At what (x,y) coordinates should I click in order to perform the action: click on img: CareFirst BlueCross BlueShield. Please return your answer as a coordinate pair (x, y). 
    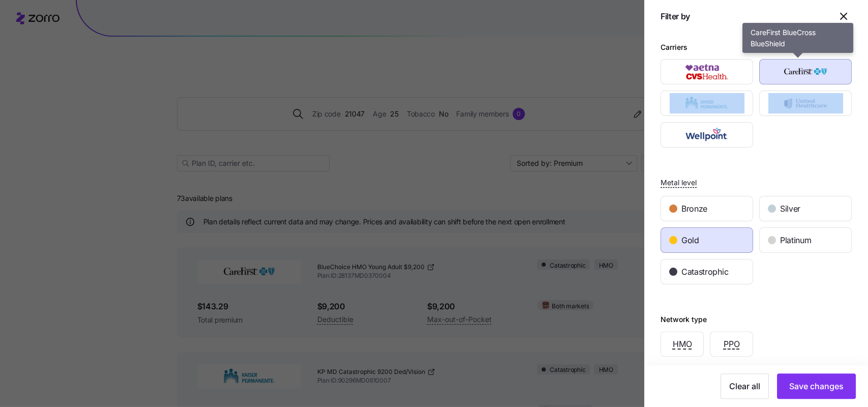
    Looking at the image, I should click on (806, 72).